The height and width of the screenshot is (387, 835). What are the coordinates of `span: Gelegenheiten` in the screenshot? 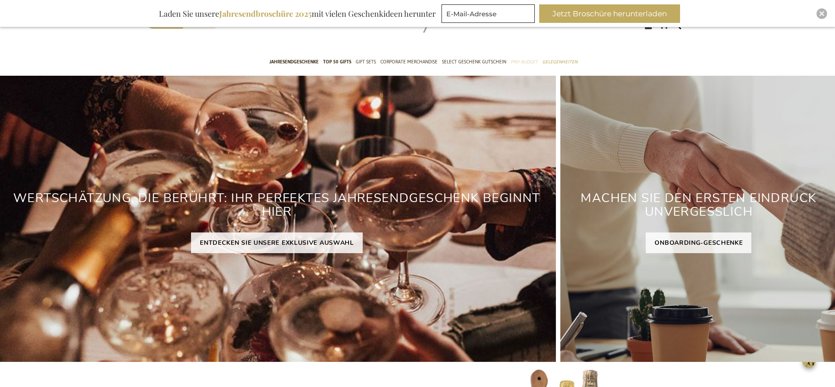 It's located at (560, 62).